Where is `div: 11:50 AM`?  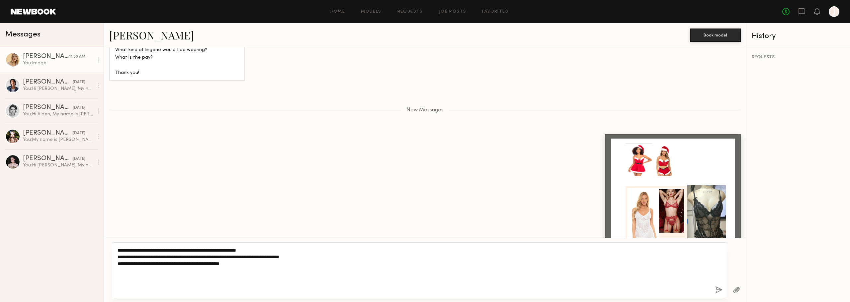 div: 11:50 AM is located at coordinates (77, 57).